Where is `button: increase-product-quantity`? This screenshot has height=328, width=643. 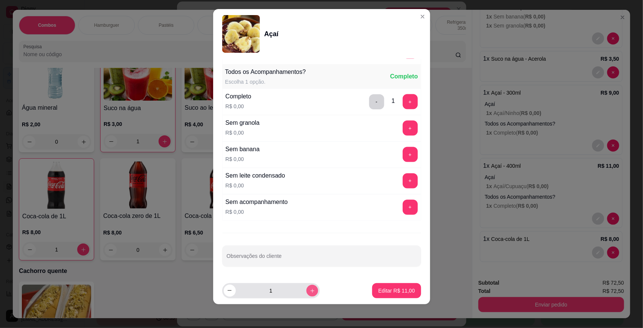
button: increase-product-quantity is located at coordinates (312, 290).